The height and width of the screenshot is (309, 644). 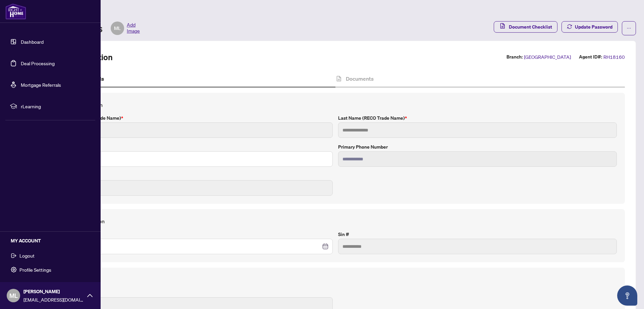 What do you see at coordinates (55, 106) in the screenshot?
I see `span: rLearning` at bounding box center [55, 106].